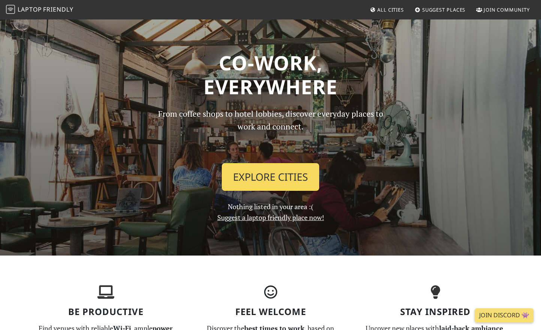  What do you see at coordinates (58, 9) in the screenshot?
I see `span: Friendly` at bounding box center [58, 9].